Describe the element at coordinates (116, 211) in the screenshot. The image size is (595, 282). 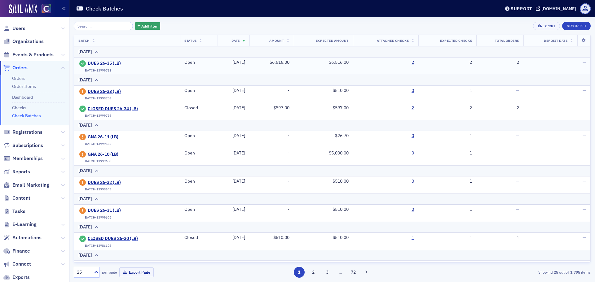
I see `span: DUES 26-31 (LB)` at that location.